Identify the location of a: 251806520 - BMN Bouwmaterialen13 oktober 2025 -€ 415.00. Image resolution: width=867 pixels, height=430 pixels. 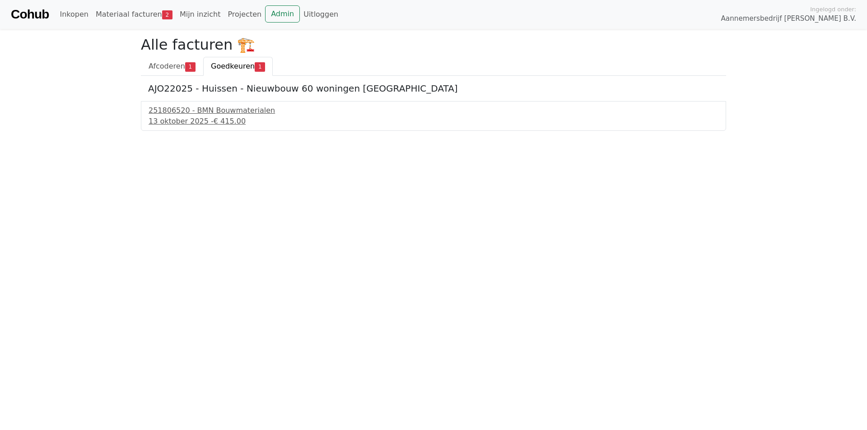
(434, 116).